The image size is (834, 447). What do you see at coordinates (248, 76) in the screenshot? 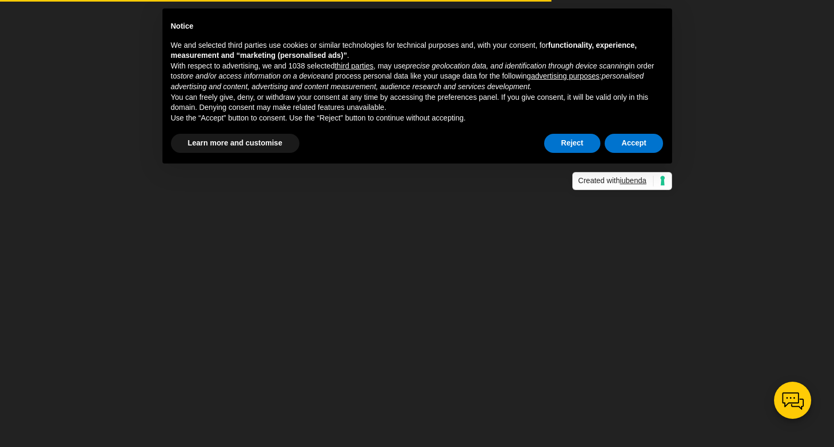
I see `em: store and/or access information on a device` at bounding box center [248, 76].